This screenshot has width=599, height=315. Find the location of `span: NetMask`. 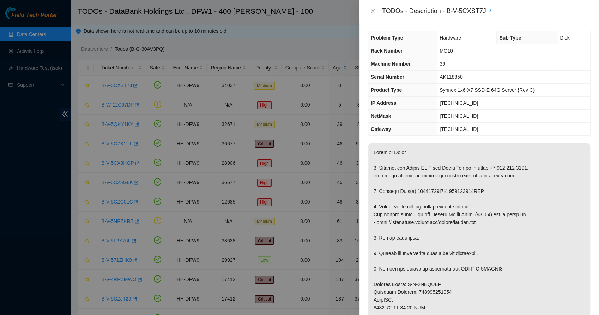

span: NetMask is located at coordinates (381, 116).